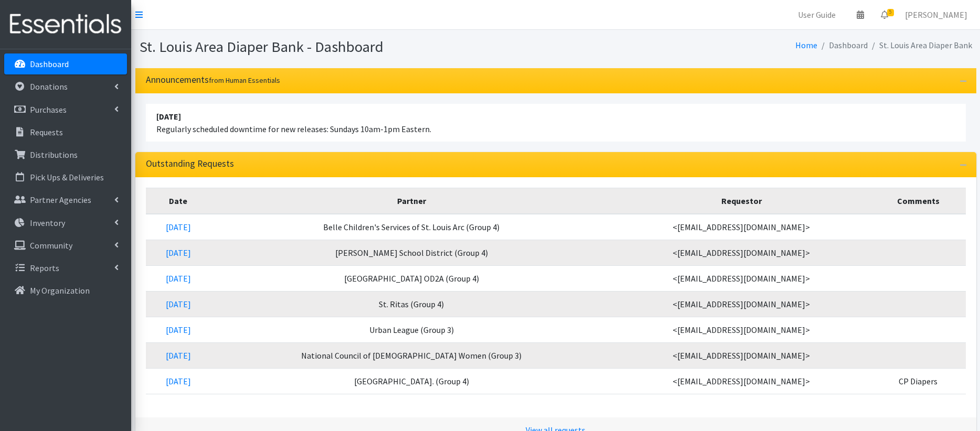  What do you see at coordinates (65, 110) in the screenshot?
I see `a: Purchases` at bounding box center [65, 110].